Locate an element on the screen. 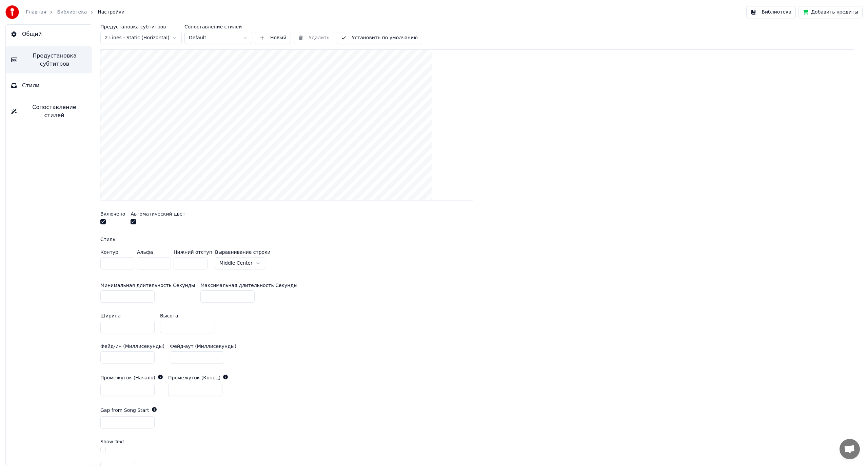  button: Добавить кредиты is located at coordinates (830, 12).